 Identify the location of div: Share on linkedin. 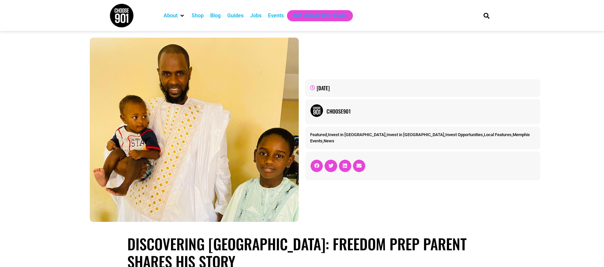
(345, 166).